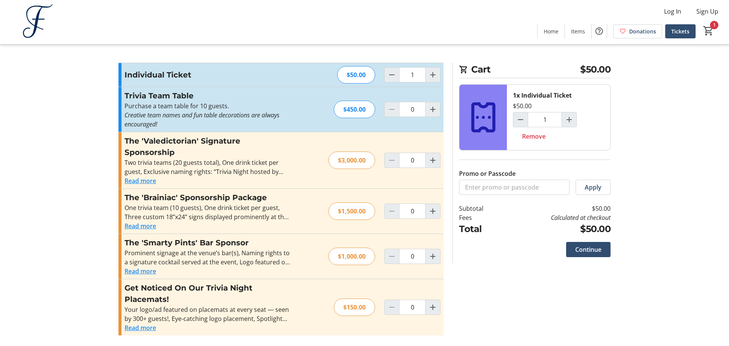 The image size is (729, 346). Describe the element at coordinates (599, 31) in the screenshot. I see `button: Help` at that location.